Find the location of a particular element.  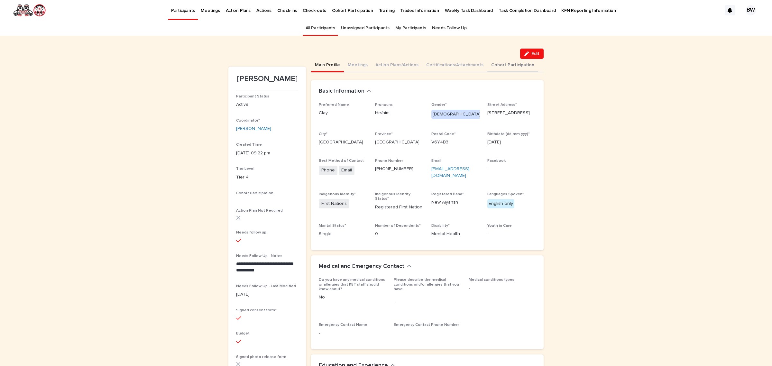

span: Tier Level is located at coordinates (245, 169).